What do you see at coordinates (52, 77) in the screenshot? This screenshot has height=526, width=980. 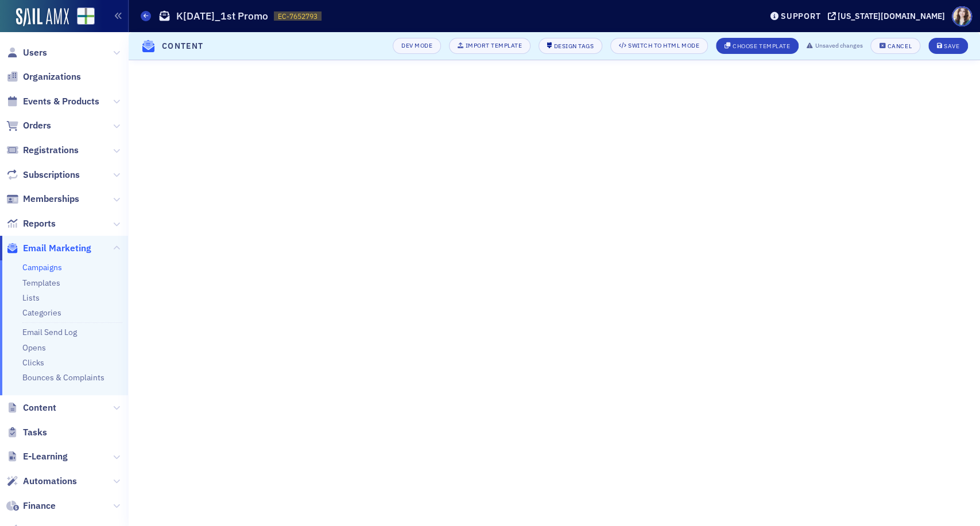 I see `span: Organizations` at bounding box center [52, 77].